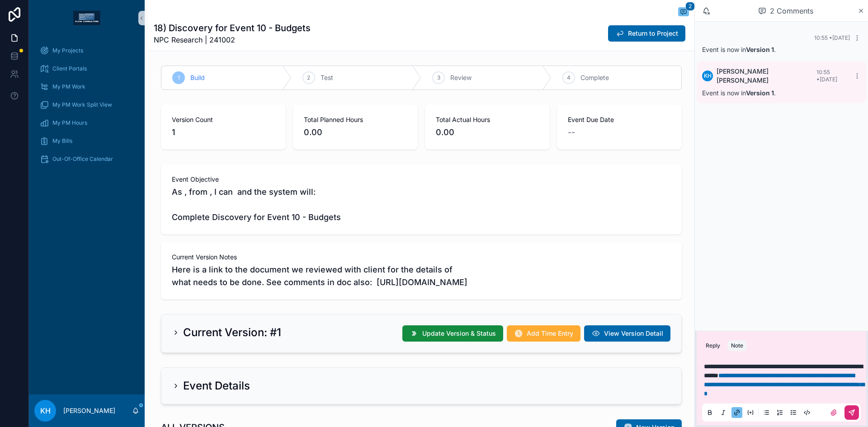  Describe the element at coordinates (633, 333) in the screenshot. I see `span: View Version Detail` at that location.